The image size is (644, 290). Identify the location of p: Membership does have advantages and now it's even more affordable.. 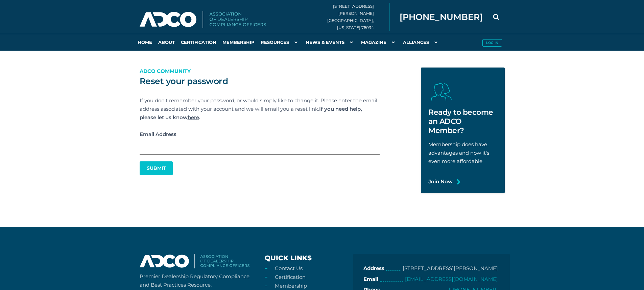
(463, 153).